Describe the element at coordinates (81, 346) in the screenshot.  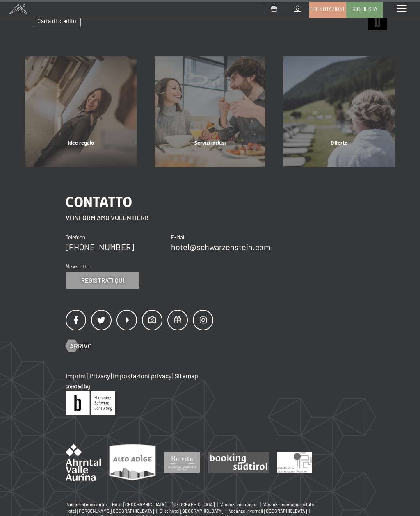
I see `span: Arrivo` at that location.